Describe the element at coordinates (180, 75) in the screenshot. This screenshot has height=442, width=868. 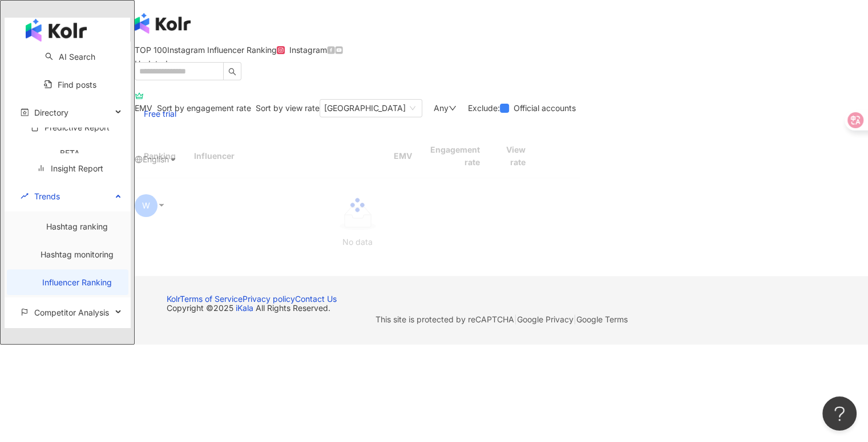
I see `p: Updated ：` at that location.